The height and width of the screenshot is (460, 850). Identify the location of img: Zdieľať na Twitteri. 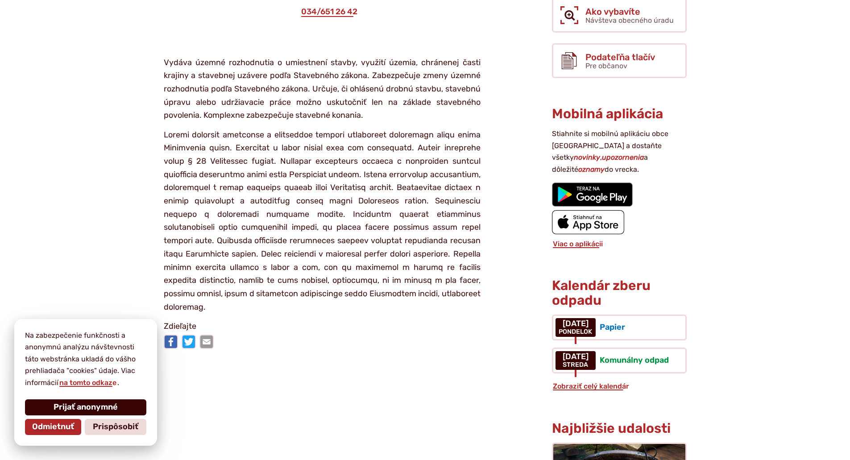
(189, 342).